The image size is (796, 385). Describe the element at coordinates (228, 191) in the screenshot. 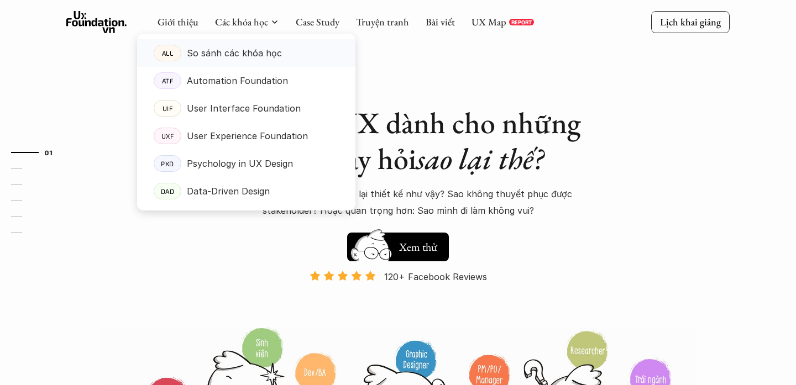

I see `p: Data-Driven Design` at that location.